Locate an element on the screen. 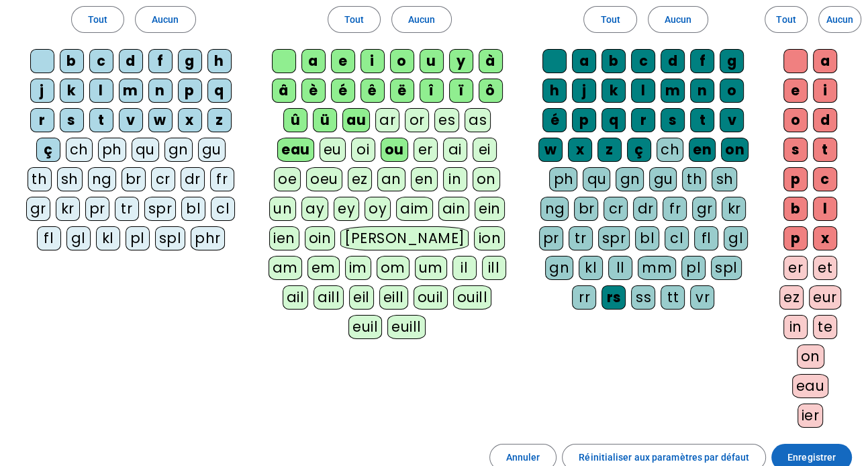 The width and height of the screenshot is (868, 466). div: aim is located at coordinates (414, 209).